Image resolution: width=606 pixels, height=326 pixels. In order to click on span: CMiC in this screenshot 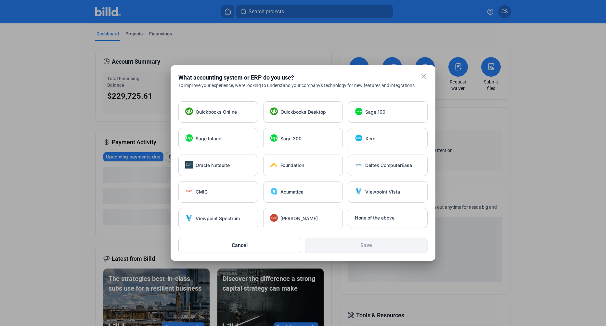, I will do `click(201, 192)`.